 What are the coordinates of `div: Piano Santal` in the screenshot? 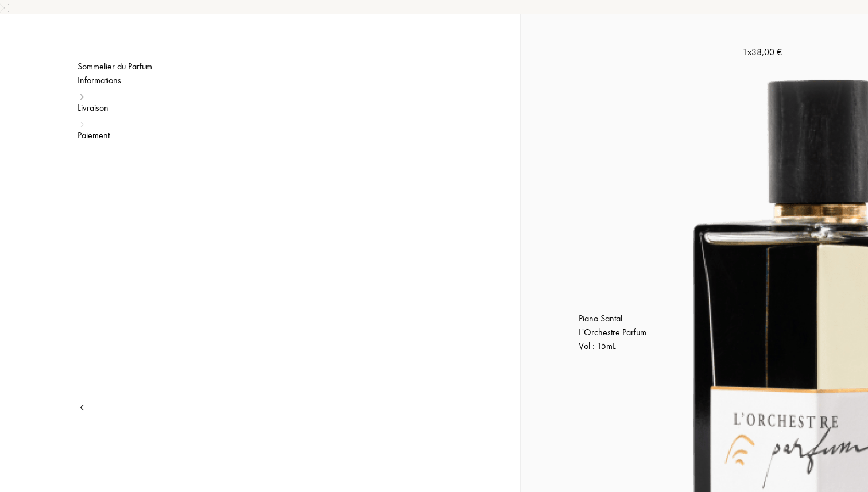 It's located at (659, 319).